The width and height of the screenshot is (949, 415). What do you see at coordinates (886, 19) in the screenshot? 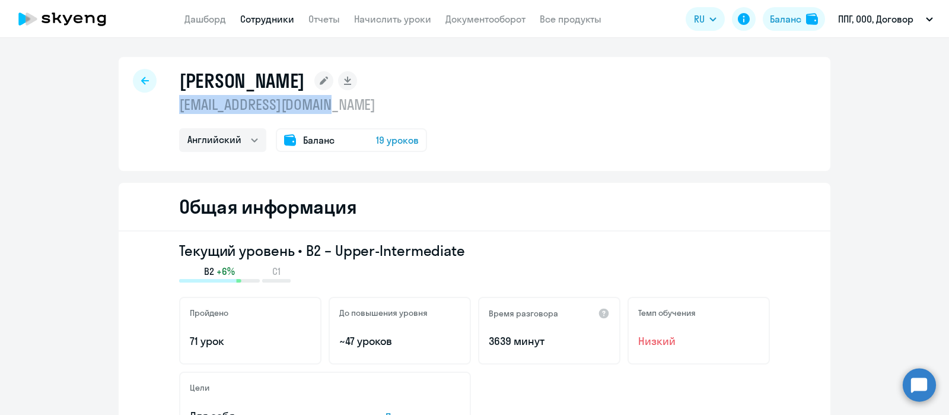
I see `button: ППГ, ООО, Договор` at bounding box center [886, 19].